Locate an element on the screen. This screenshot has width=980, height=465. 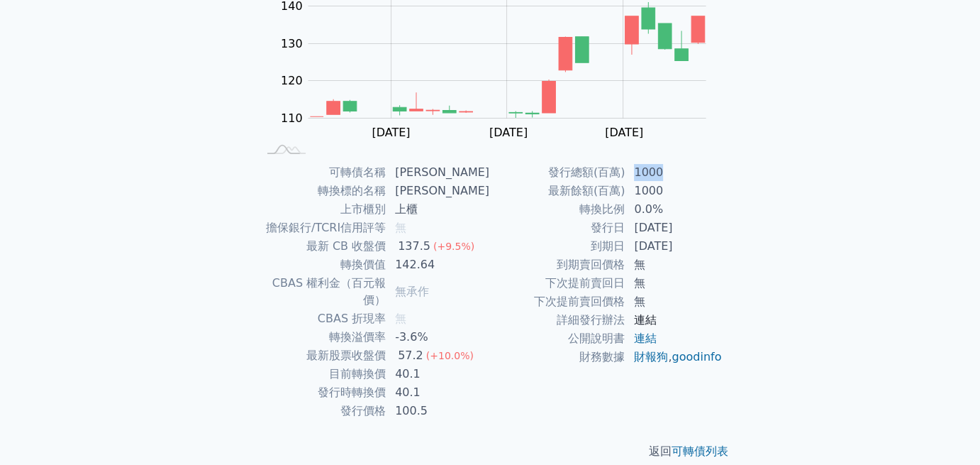
td: 轉換標的名稱 is located at coordinates (322, 191).